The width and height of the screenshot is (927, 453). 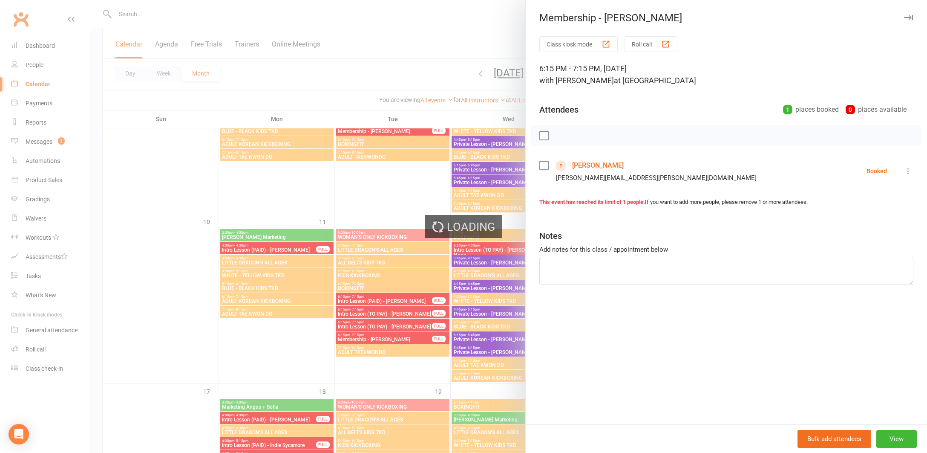 I want to click on div: 1, so click(x=788, y=110).